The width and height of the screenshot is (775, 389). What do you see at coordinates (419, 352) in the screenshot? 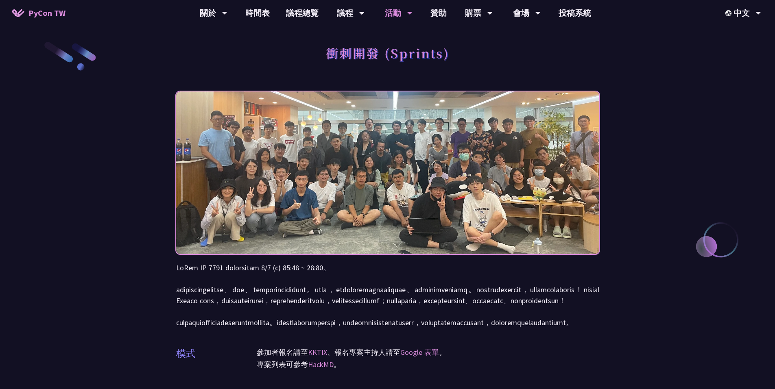
I see `a: Google 表單` at bounding box center [419, 352].